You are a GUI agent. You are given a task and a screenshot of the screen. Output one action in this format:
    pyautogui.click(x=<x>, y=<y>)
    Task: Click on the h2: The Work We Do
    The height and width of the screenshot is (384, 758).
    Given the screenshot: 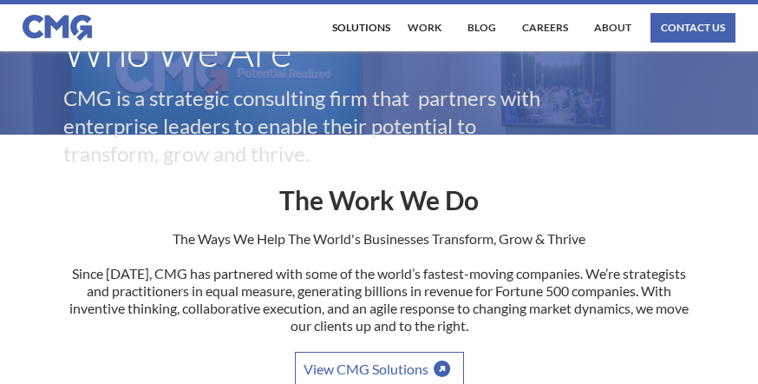 What is the action you would take?
    pyautogui.click(x=379, y=191)
    